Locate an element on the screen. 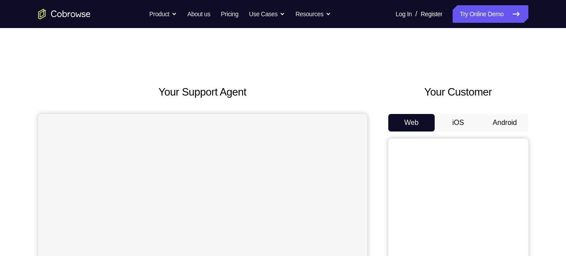 This screenshot has width=566, height=256. button: Use Cases is located at coordinates (267, 14).